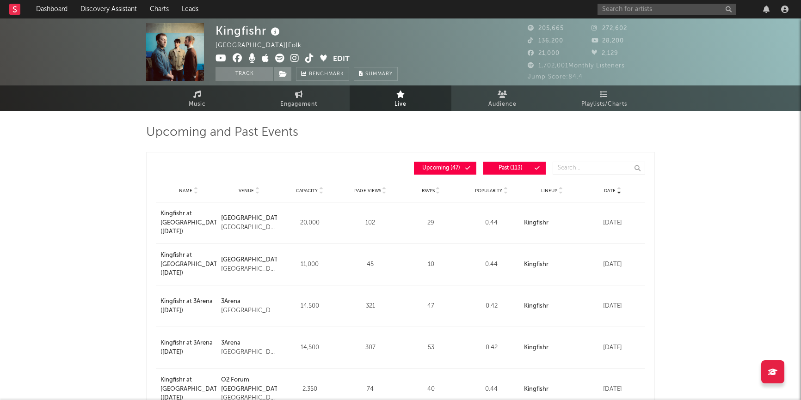 The image size is (801, 400). I want to click on input: Search for artists, so click(666, 9).